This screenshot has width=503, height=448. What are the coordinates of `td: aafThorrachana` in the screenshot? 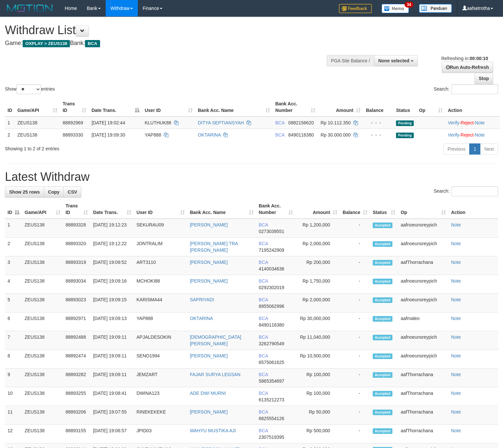 It's located at (423, 396).